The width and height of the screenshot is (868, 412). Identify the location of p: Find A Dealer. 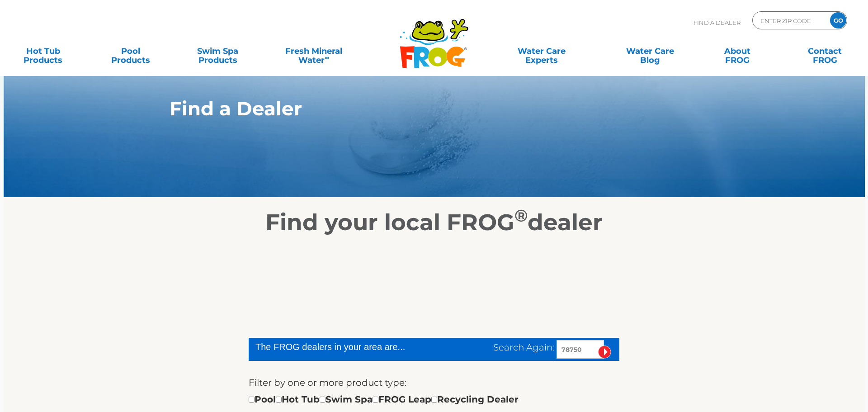
(717, 23).